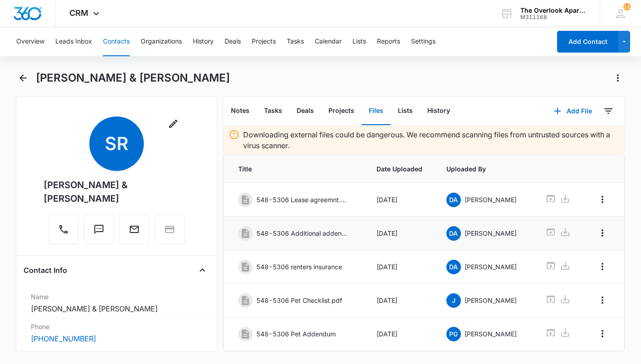  Describe the element at coordinates (588, 42) in the screenshot. I see `button: Add Contact` at that location.